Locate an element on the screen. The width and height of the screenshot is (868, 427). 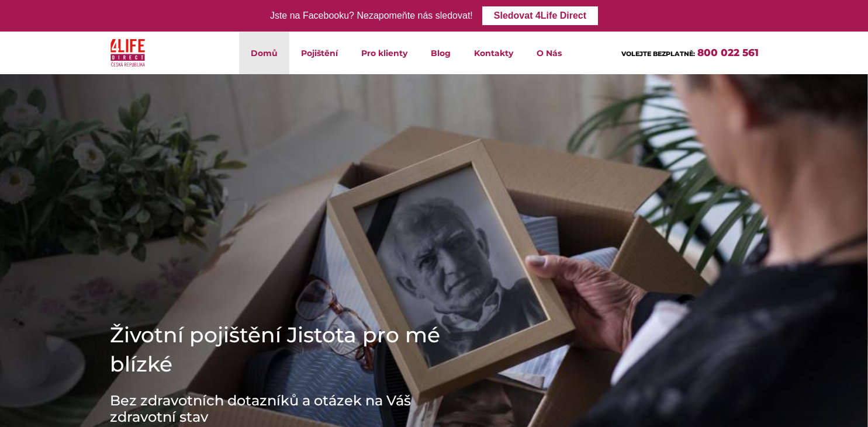
a: 800 022 561 is located at coordinates (728, 53).